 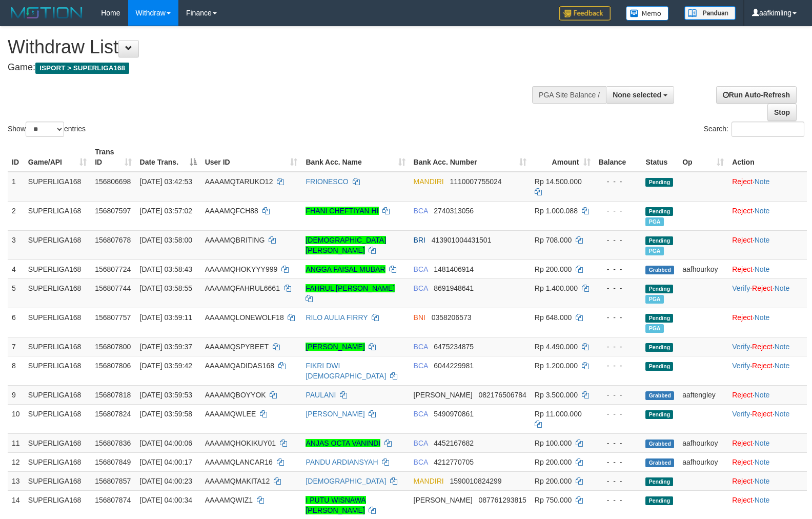 What do you see at coordinates (343, 443) in the screenshot?
I see `a: ANJAS OCTA VANINDI` at bounding box center [343, 443].